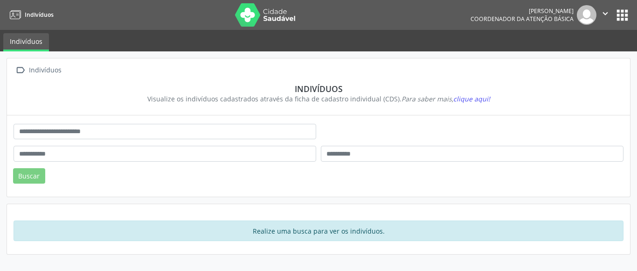  I want to click on span: clique aqui!, so click(472, 98).